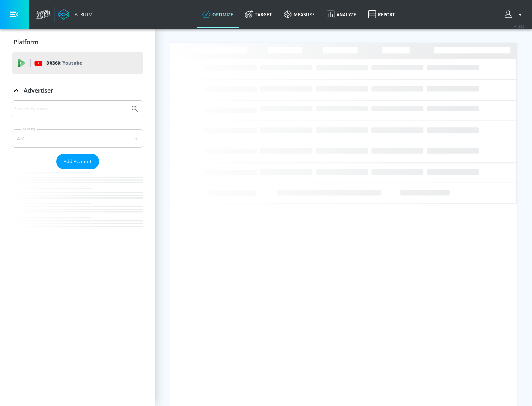 The image size is (532, 406). I want to click on div: Platform, so click(77, 42).